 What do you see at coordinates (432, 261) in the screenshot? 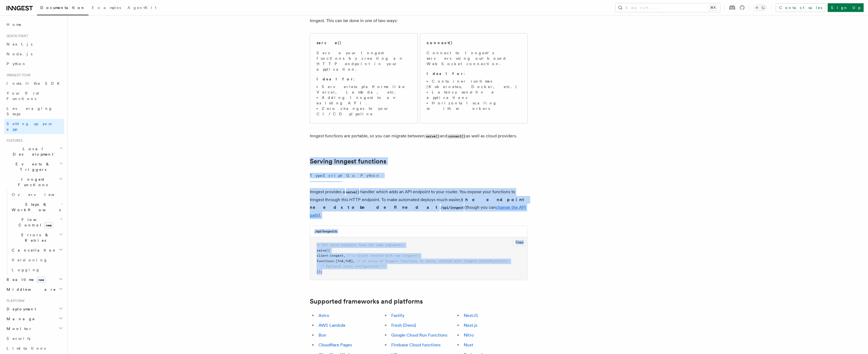
I see `span: // an array of Inngest functions to serve, created with inngest.createFunction()` at bounding box center [432, 261].